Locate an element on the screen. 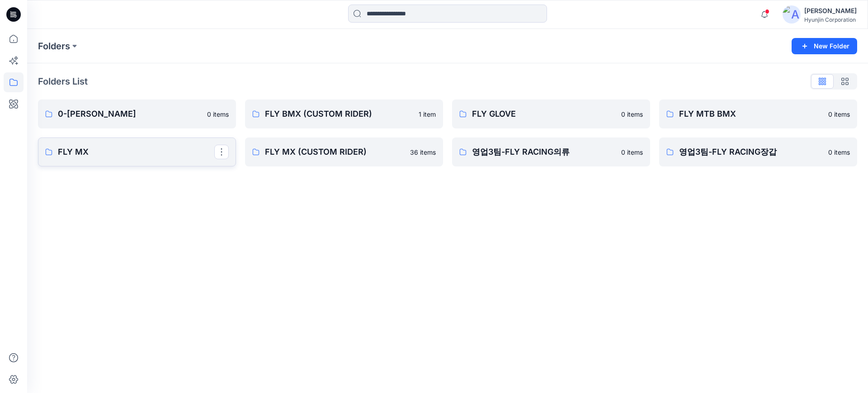  a: Folders is located at coordinates (54, 46).